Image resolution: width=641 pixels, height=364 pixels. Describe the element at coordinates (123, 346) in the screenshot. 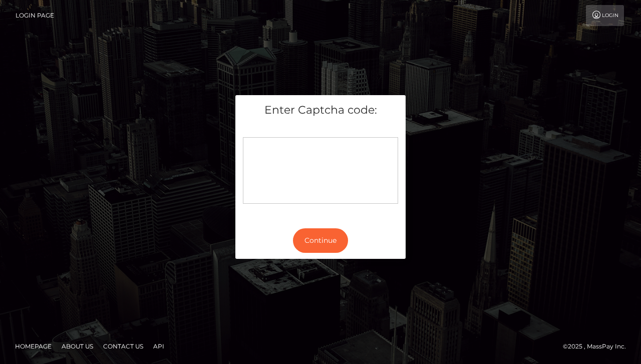

I see `a: Contact Us` at that location.